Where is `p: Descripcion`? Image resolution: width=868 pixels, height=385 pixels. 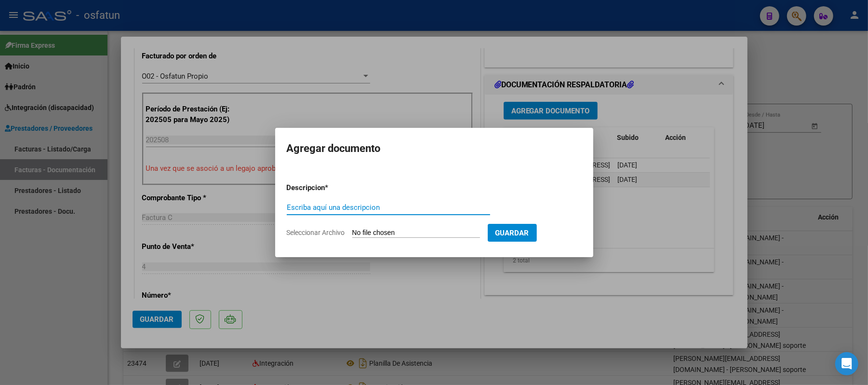
p: Descripcion is located at coordinates (331, 188).